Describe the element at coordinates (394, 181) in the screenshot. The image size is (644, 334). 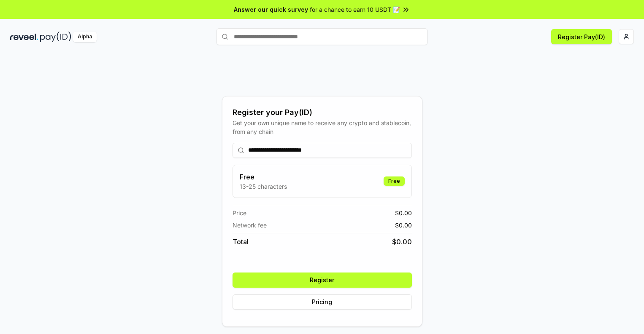
I see `div: Free` at that location.